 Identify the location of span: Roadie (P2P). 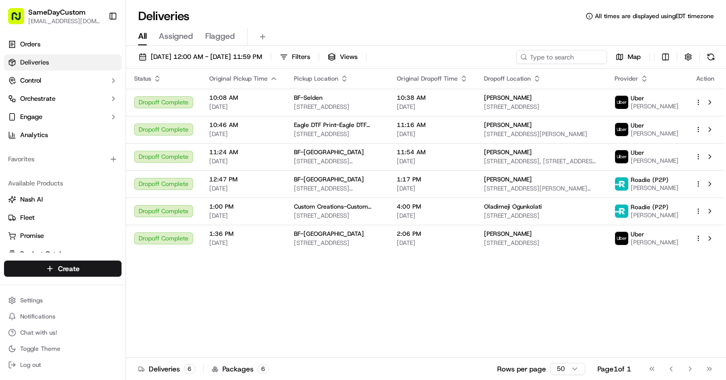
(649, 180).